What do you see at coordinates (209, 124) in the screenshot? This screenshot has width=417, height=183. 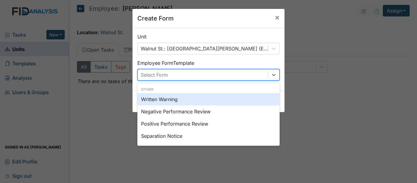 I see `div: Positive Performance Review` at bounding box center [209, 124].